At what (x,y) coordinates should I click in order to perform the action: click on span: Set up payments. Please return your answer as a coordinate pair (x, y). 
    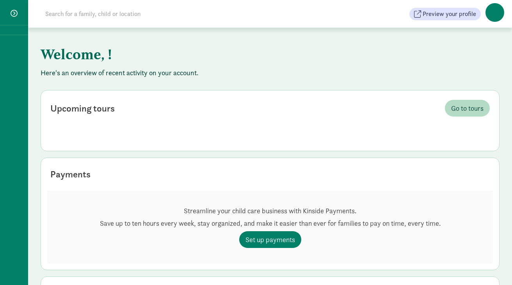
    Looking at the image, I should click on (270, 240).